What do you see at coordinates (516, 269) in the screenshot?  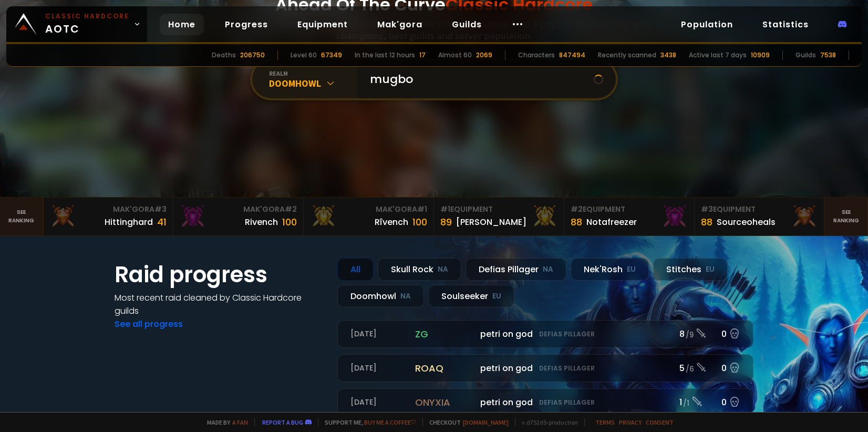 I see `div: Defias Pillager` at bounding box center [516, 269].